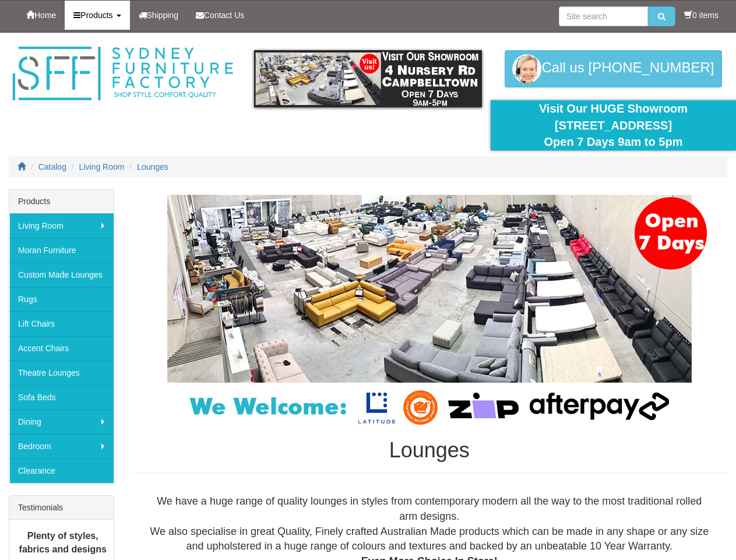  Describe the element at coordinates (61, 299) in the screenshot. I see `a: Rugs` at that location.